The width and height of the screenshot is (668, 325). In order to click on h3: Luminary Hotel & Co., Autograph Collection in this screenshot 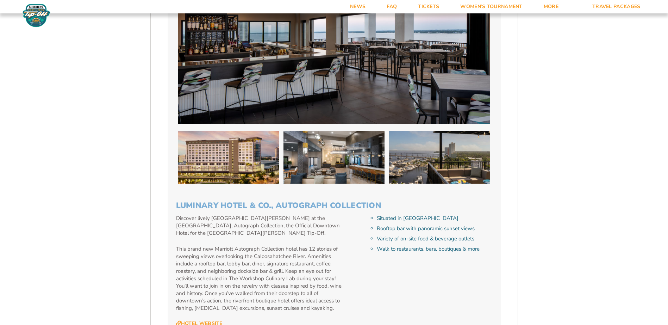, I will do `click(334, 205)`.